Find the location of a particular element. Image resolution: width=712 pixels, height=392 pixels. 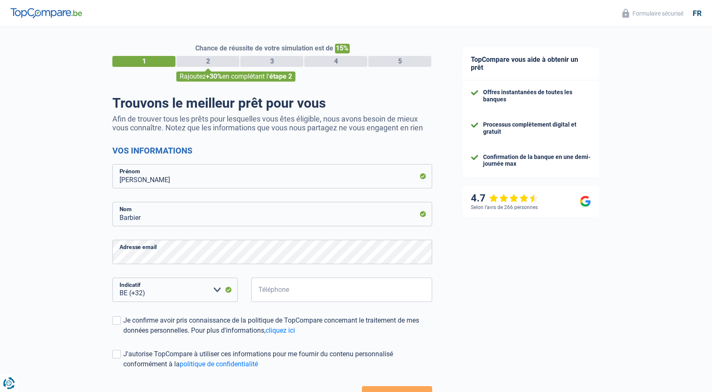

h1: Trouvons le meilleur prêt pour vous is located at coordinates (272, 103).